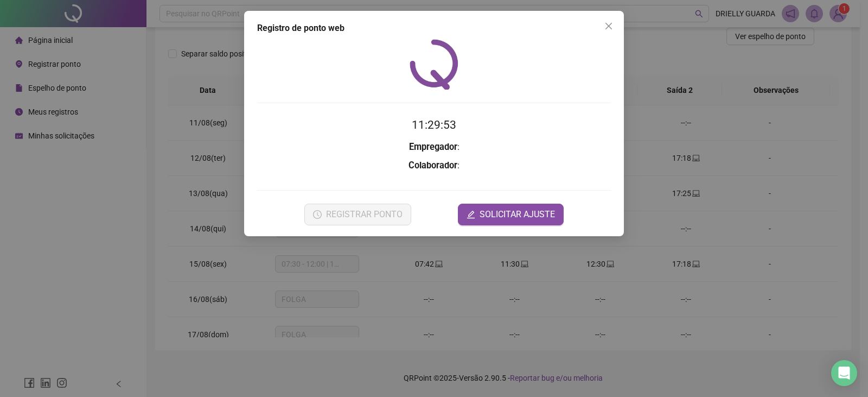 This screenshot has width=868, height=397. Describe the element at coordinates (434, 124) in the screenshot. I see `time: 11:29:53` at that location.